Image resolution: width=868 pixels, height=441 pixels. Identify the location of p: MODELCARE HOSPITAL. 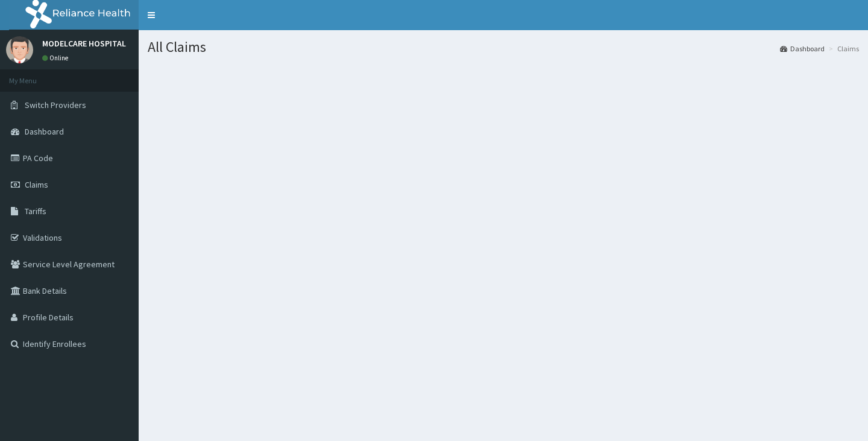
(84, 44).